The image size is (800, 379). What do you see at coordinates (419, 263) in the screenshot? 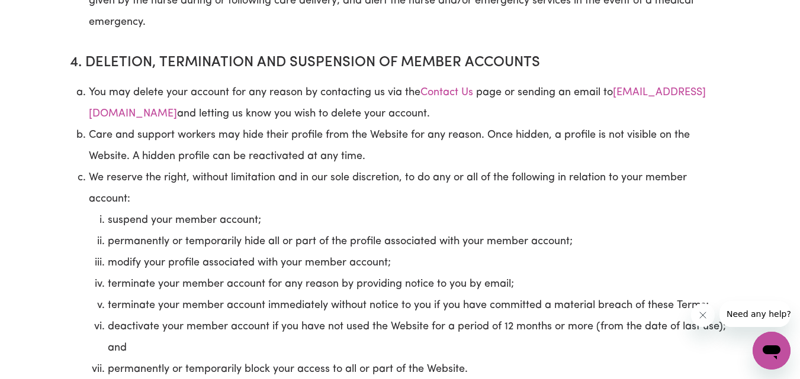
I see `li: modify your profile associated with your member account;` at bounding box center [419, 263].